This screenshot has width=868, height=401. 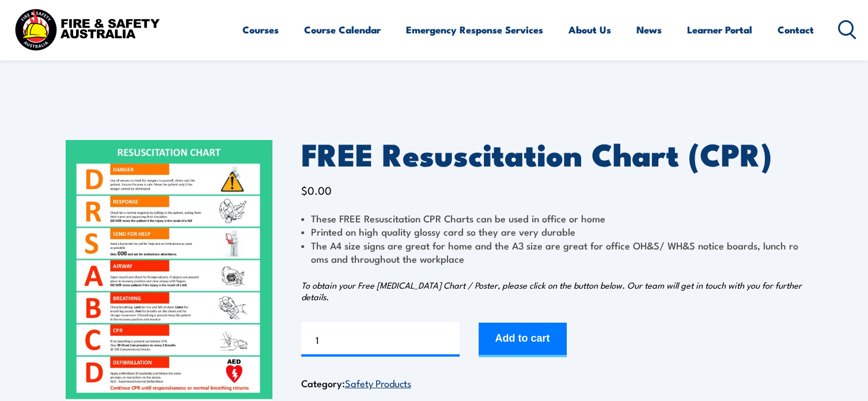 I want to click on a: News, so click(x=649, y=29).